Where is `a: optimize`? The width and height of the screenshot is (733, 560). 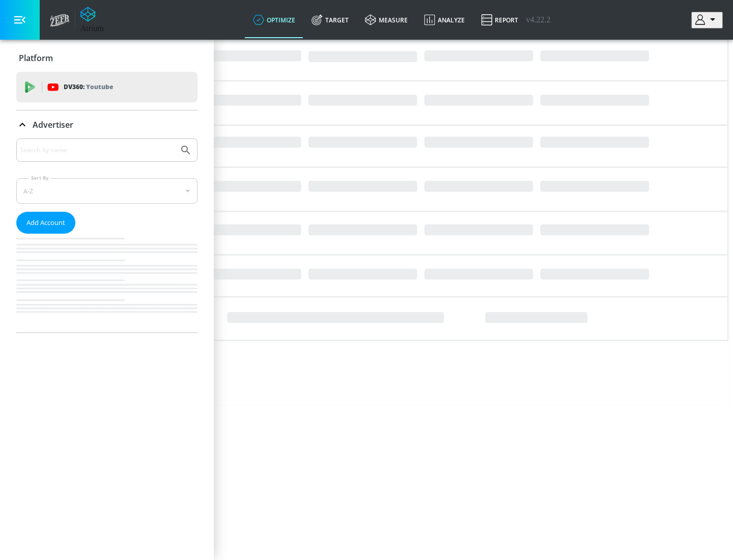 a: optimize is located at coordinates (274, 20).